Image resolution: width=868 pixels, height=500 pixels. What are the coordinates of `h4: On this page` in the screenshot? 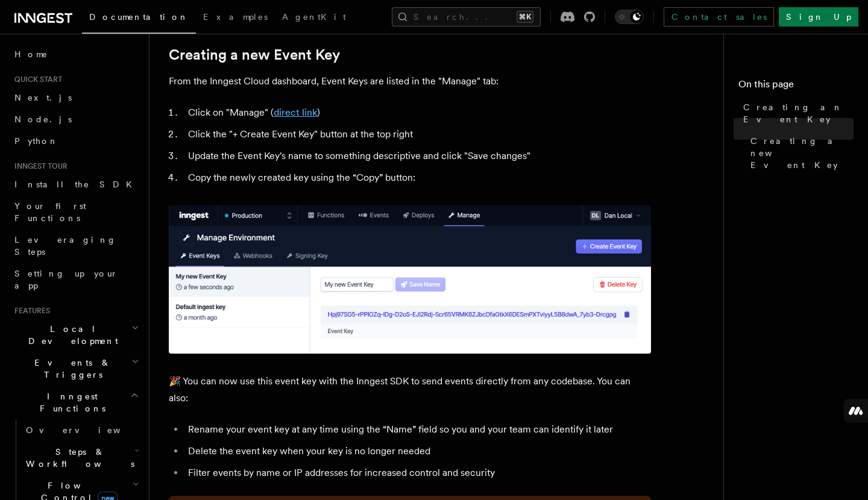 It's located at (796, 87).